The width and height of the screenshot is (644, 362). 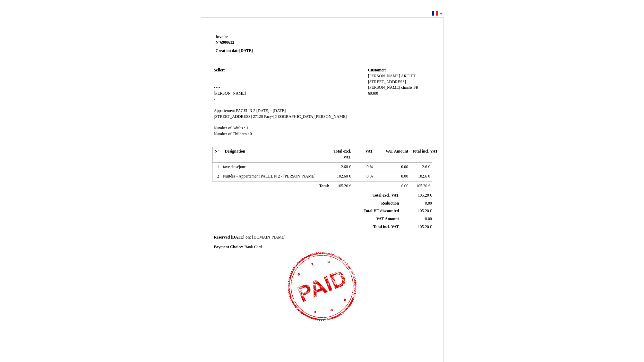 What do you see at coordinates (235, 111) in the screenshot?
I see `span: Appartement PACEL N 2` at bounding box center [235, 111].